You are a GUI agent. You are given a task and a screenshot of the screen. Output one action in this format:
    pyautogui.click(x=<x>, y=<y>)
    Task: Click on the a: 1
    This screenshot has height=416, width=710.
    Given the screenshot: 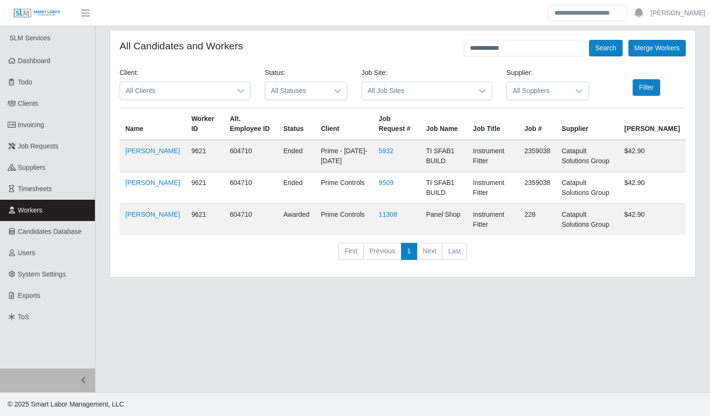 What is the action you would take?
    pyautogui.click(x=409, y=252)
    